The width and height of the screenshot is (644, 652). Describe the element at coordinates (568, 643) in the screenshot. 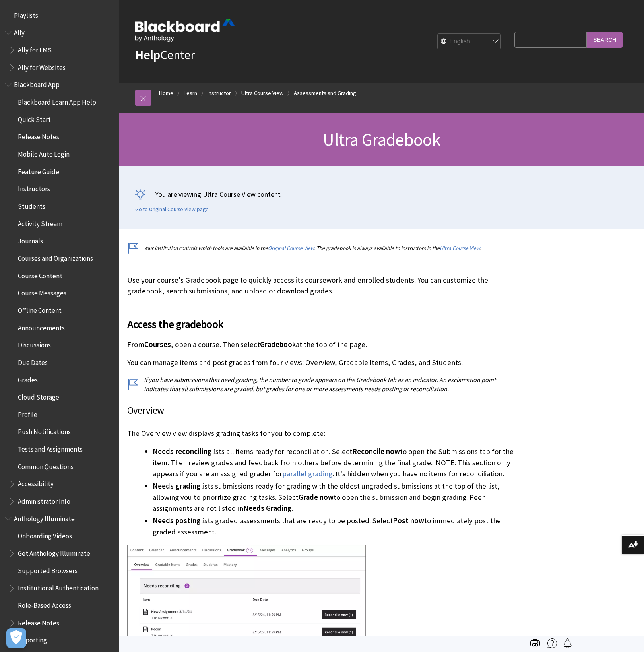

I see `img: Follow this page` at that location.